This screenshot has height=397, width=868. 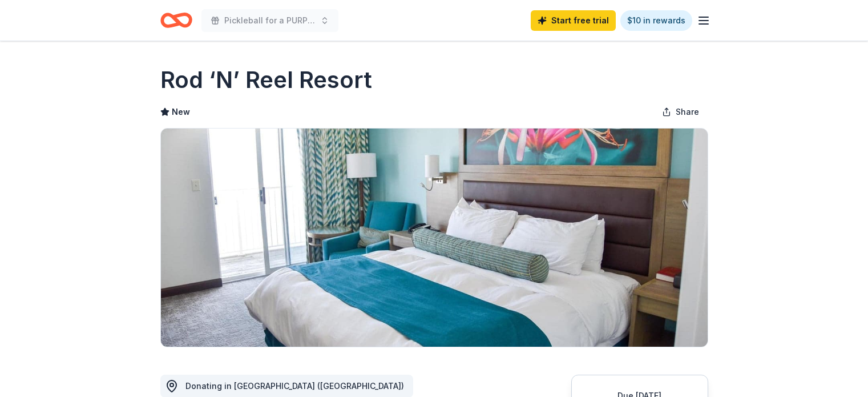 I want to click on span: Pickleball for a PURPOSE, so click(x=270, y=21).